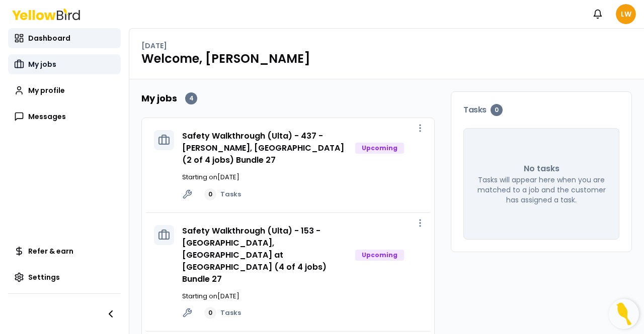 The height and width of the screenshot is (334, 644). Describe the element at coordinates (42, 64) in the screenshot. I see `span: My jobs` at that location.